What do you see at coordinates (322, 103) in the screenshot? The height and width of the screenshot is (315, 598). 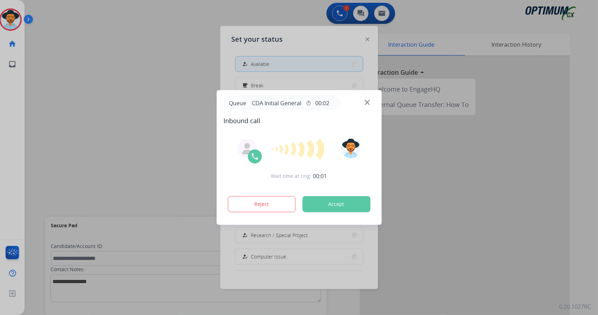 I see `span: 00:02` at bounding box center [322, 103].